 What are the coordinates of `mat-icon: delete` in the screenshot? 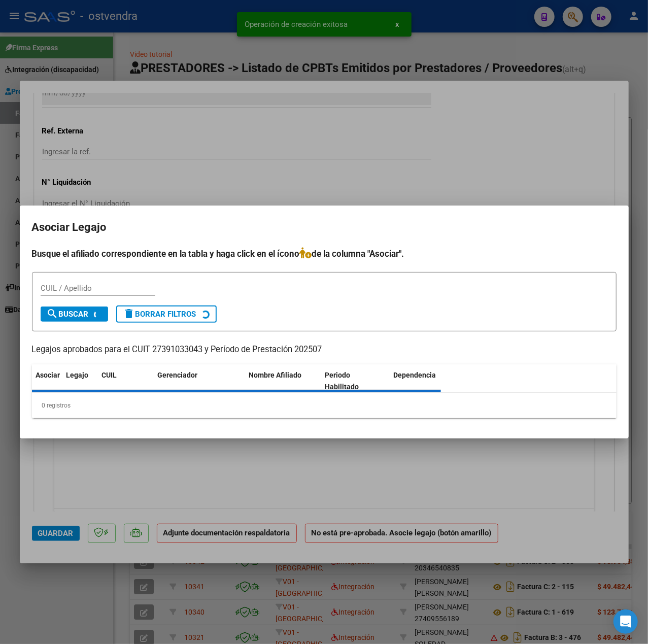 It's located at (130, 314).